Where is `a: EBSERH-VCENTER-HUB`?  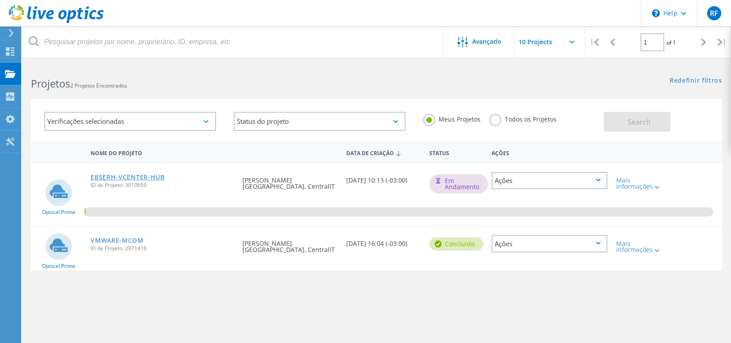
a: EBSERH-VCENTER-HUB is located at coordinates (128, 177).